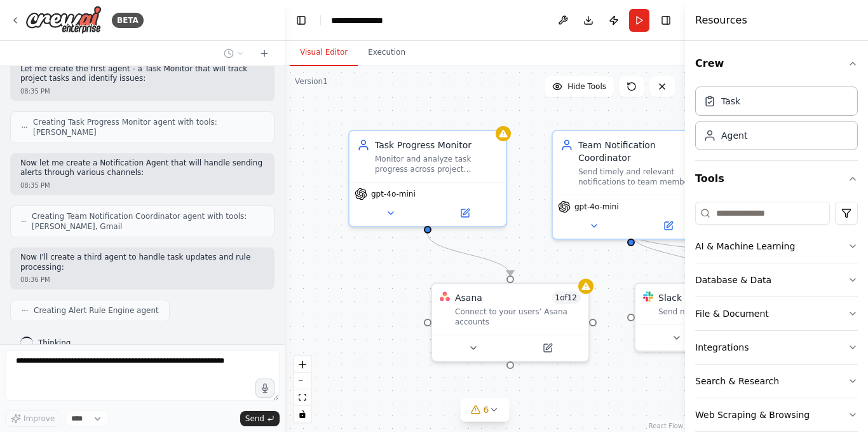 Image resolution: width=868 pixels, height=432 pixels. What do you see at coordinates (427, 178) in the screenshot?
I see `div: Task Progress MonitorMonitor and analyze task progress across project management systems, identif...` at bounding box center [427, 178].